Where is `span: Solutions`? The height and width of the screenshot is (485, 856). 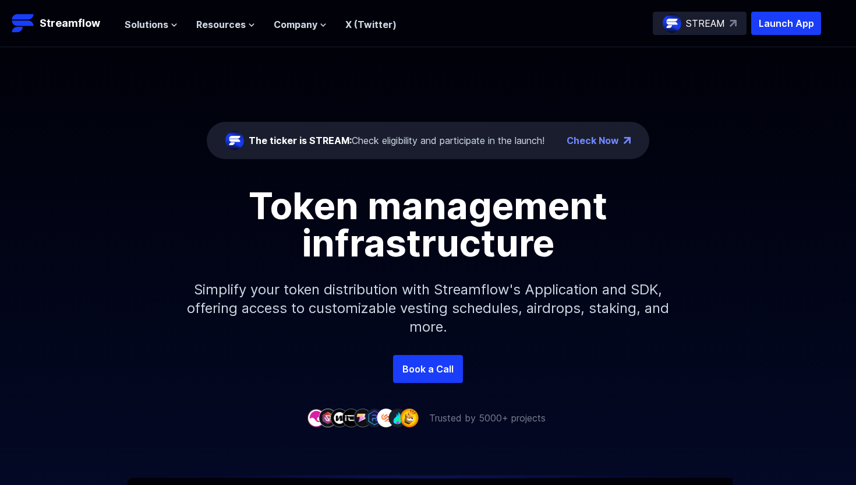
span: Solutions is located at coordinates (146, 24).